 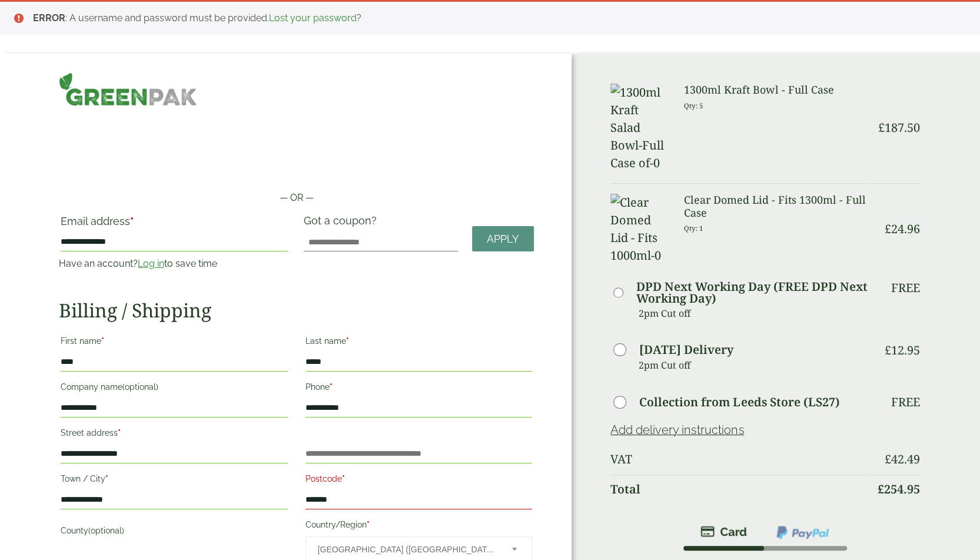 I want to click on label: DPD Next Working Day (FREE DPD Next Working Day), so click(x=753, y=293).